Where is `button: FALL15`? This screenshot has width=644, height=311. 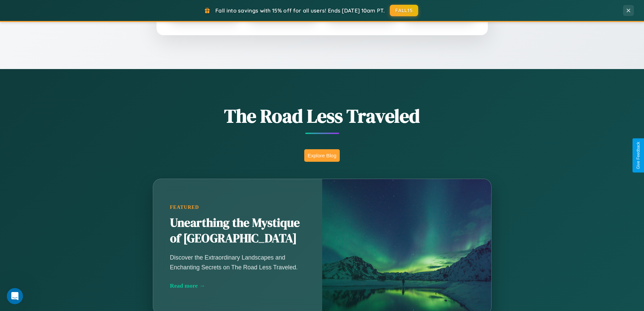
button: FALL15 is located at coordinates (404, 10).